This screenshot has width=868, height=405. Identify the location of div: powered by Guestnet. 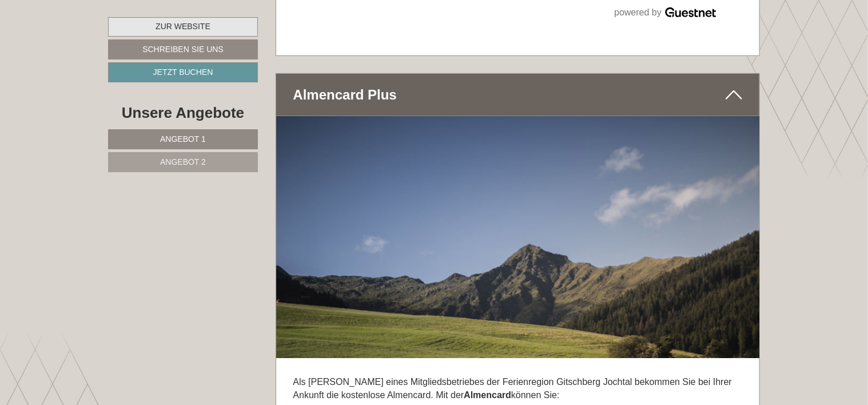
(518, 13).